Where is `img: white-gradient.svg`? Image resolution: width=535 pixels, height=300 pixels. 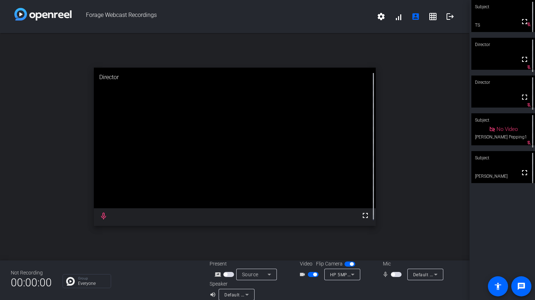 img: white-gradient.svg is located at coordinates (43, 14).